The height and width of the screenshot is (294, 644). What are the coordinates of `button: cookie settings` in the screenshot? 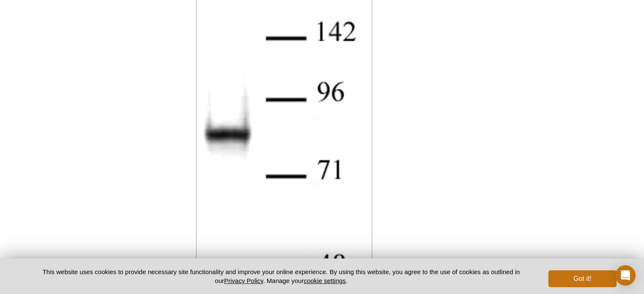 It's located at (325, 280).